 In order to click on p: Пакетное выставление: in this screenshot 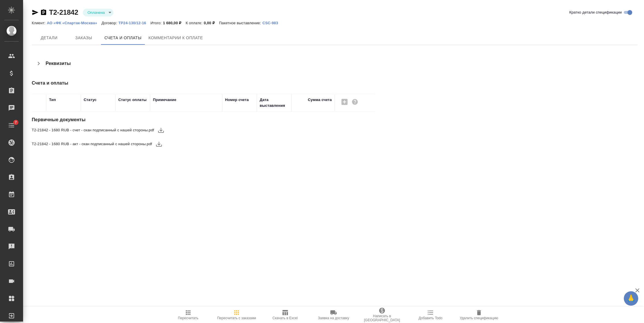, I will do `click(241, 23)`.